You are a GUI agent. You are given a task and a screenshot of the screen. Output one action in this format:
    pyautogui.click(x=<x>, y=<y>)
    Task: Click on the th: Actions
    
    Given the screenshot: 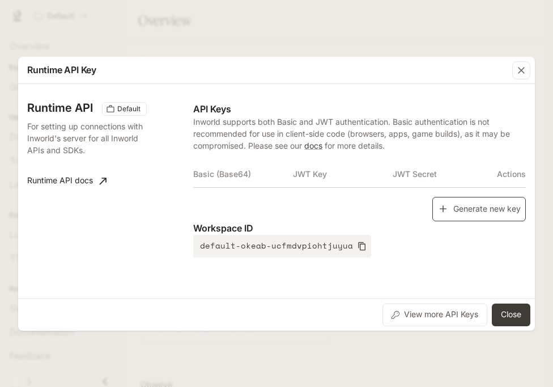 What is the action you would take?
    pyautogui.click(x=509, y=174)
    